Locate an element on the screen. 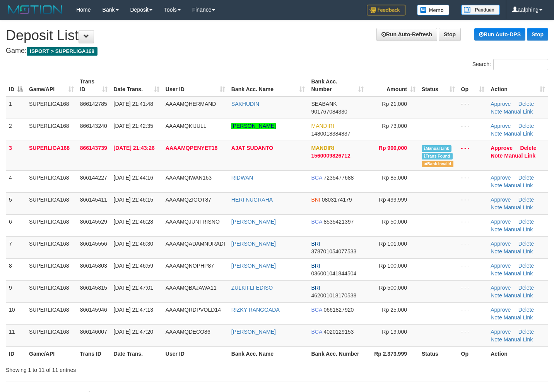 This screenshot has width=554, height=392. th: Status is located at coordinates (438, 353).